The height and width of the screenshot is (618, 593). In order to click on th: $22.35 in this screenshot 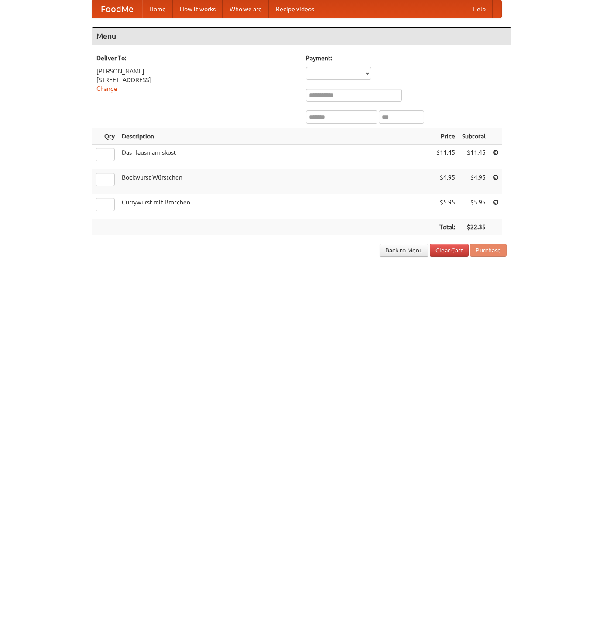, I will do `click(474, 227)`.